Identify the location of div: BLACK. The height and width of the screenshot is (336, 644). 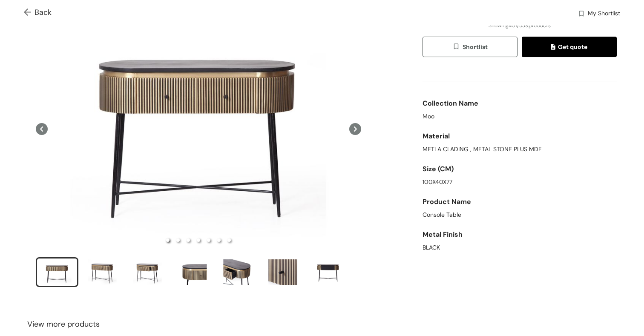
(520, 248).